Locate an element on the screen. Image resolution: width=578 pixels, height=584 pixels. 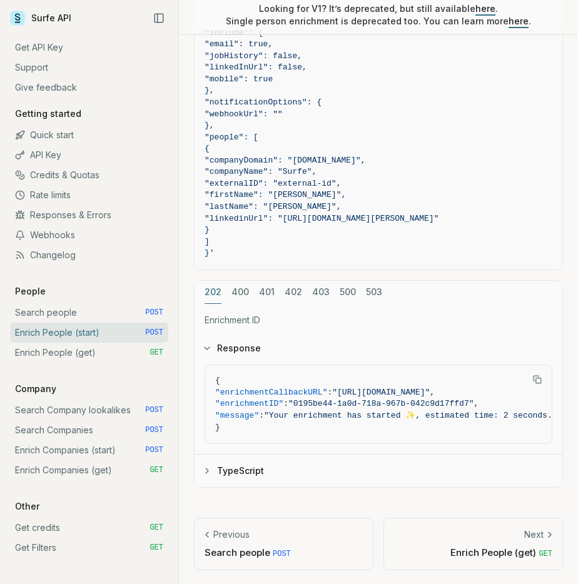
a: Search Companies POST is located at coordinates (89, 430).